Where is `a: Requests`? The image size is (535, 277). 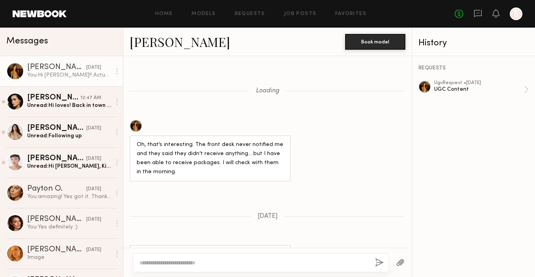 a: Requests is located at coordinates (250, 14).